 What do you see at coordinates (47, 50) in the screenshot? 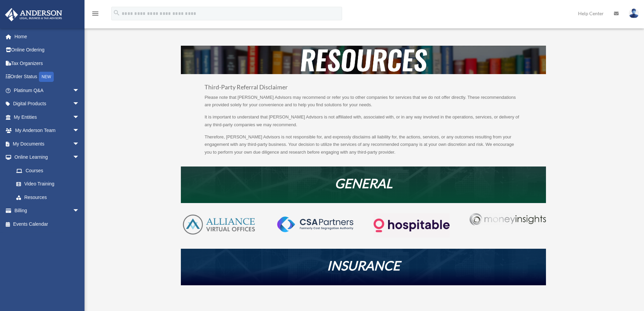
I see `a: Online Ordering` at bounding box center [47, 50].